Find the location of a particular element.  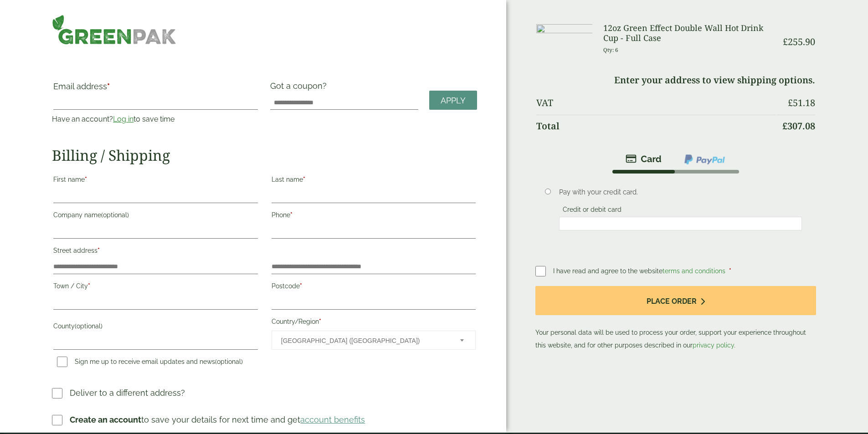

p: to save your details for next time and get is located at coordinates (217, 419).